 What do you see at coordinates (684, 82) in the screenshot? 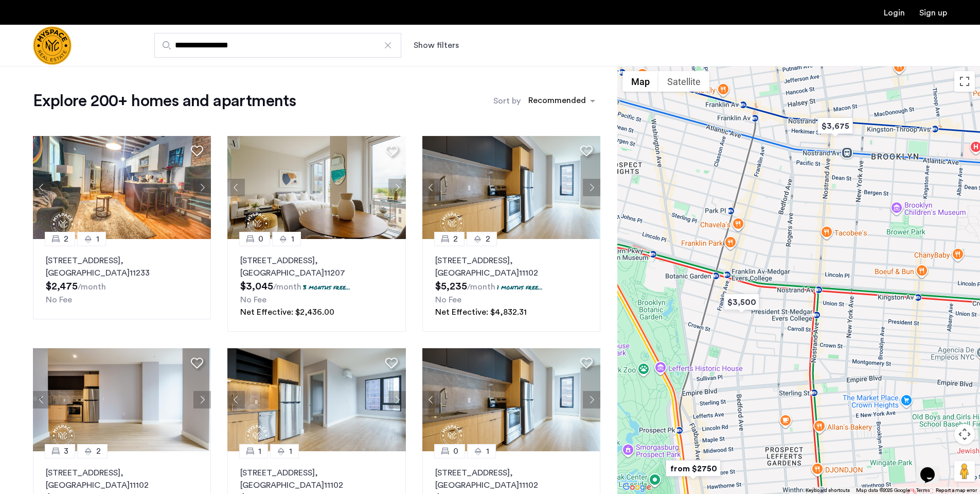
I see `button: Show satellite imagery` at bounding box center [684, 82].